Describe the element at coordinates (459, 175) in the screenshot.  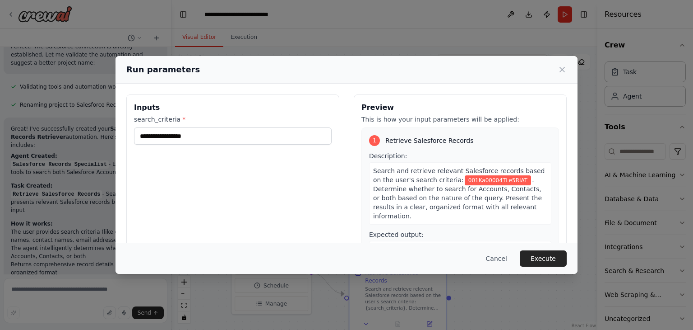
I see `span: Search and retrieve relevant Salesforce records based on the user's search criteria:` at that location.